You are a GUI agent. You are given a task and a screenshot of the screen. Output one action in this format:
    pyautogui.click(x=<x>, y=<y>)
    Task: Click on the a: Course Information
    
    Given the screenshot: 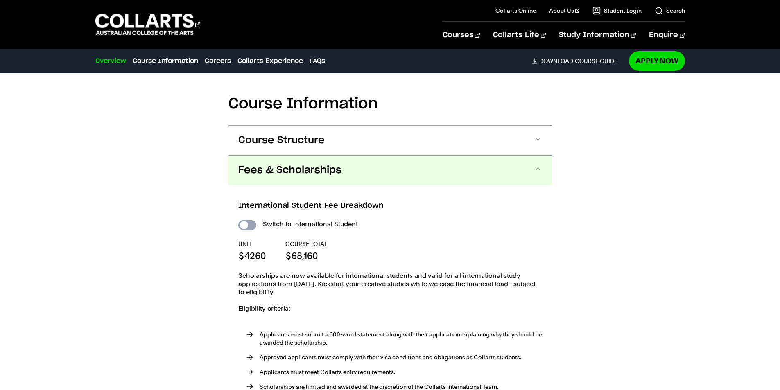 What is the action you would take?
    pyautogui.click(x=165, y=61)
    